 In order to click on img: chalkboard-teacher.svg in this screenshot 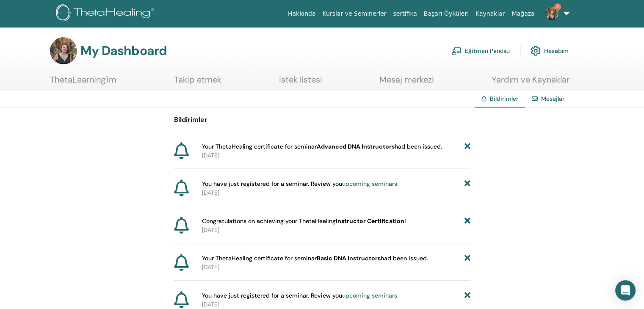, I will do `click(456, 51)`.